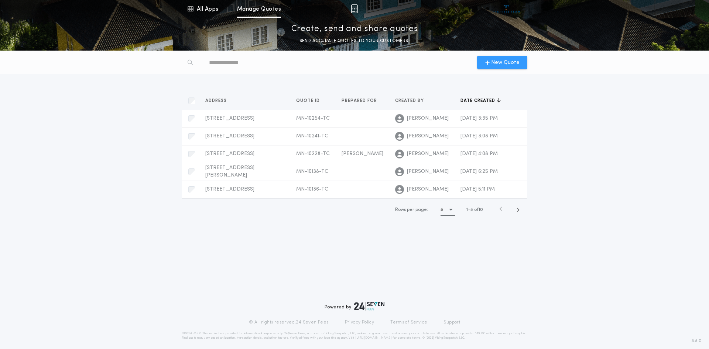 The height and width of the screenshot is (349, 709). Describe the element at coordinates (452, 323) in the screenshot. I see `a: Support` at that location.